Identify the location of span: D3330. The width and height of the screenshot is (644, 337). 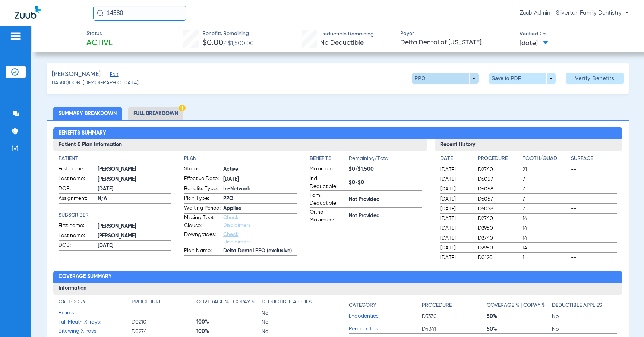
(454, 316).